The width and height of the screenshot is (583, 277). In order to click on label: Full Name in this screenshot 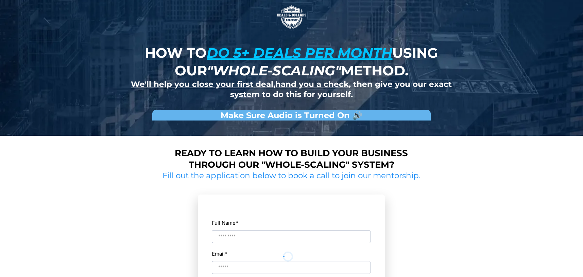, I will do `click(225, 223)`.